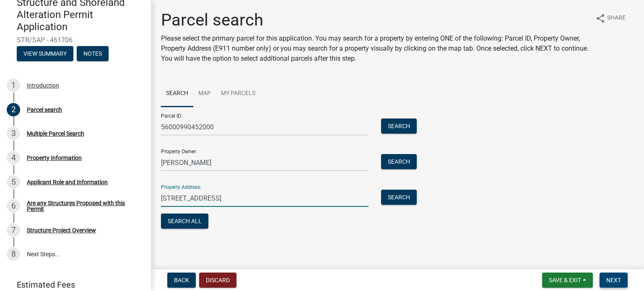  What do you see at coordinates (61, 230) in the screenshot?
I see `div: Structure Project Overview` at bounding box center [61, 230].